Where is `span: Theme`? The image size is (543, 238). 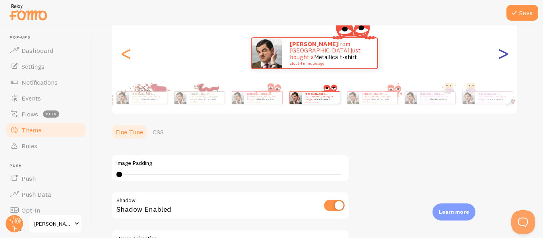
span: Theme is located at coordinates (31, 130).